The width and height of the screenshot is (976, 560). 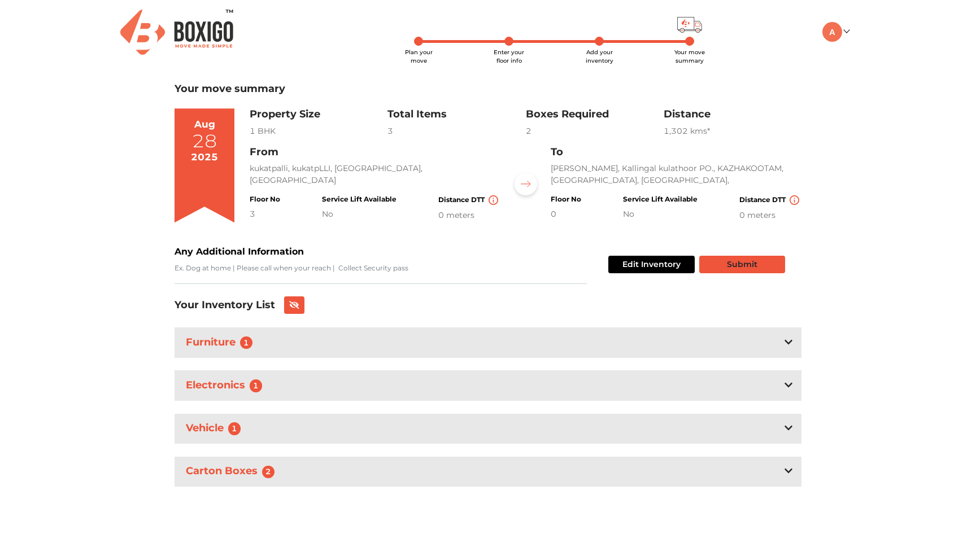 I want to click on button: Submit, so click(x=742, y=264).